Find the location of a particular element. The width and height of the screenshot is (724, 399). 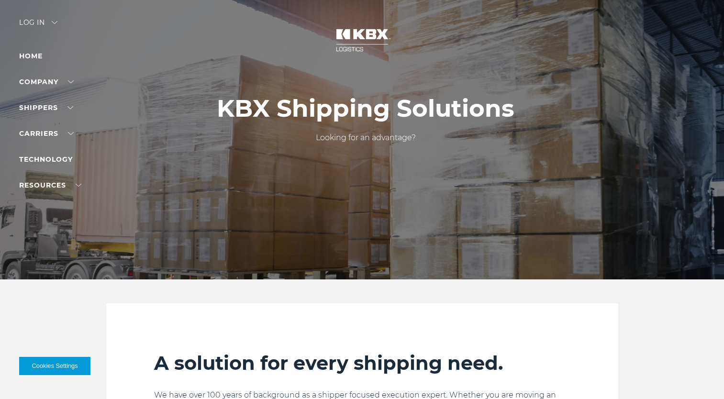

div: Log in is located at coordinates (38, 26).